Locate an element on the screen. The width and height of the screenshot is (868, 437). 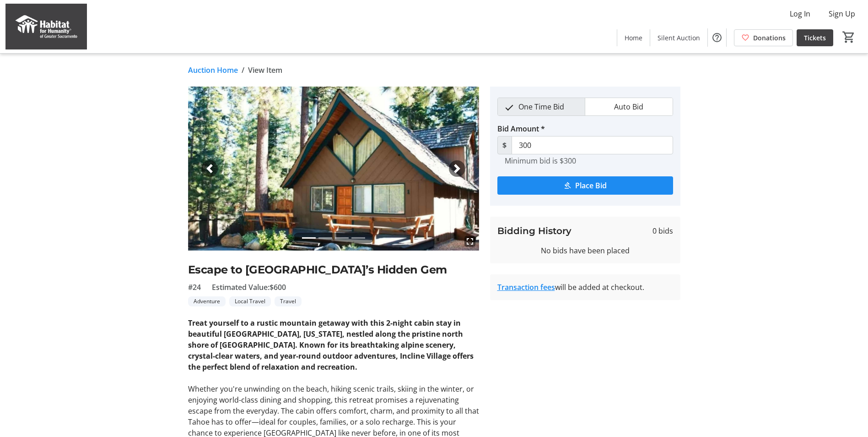
span: Estimated Value: $600 is located at coordinates (249, 287).